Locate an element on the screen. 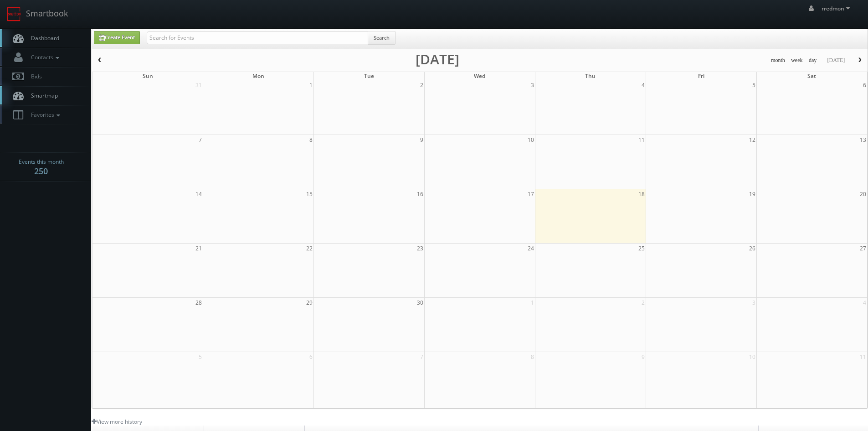  span: Tue is located at coordinates (369, 76).